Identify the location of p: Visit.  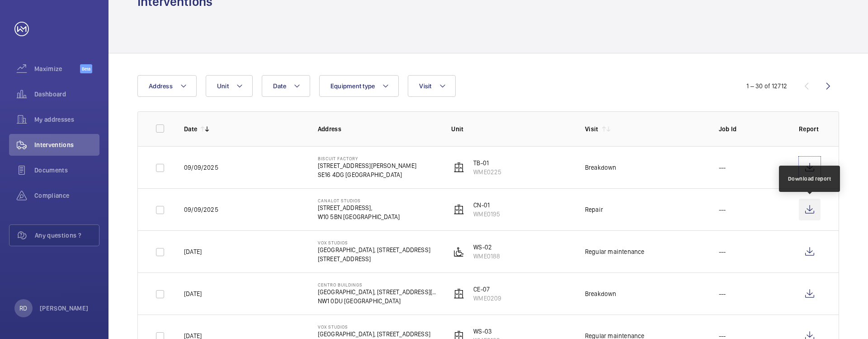
(592, 129).